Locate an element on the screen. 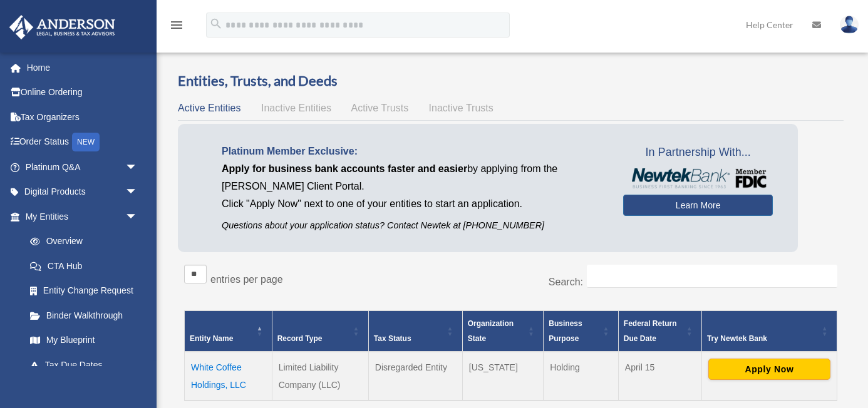 The height and width of the screenshot is (408, 868). span: Record Type is located at coordinates (300, 339).